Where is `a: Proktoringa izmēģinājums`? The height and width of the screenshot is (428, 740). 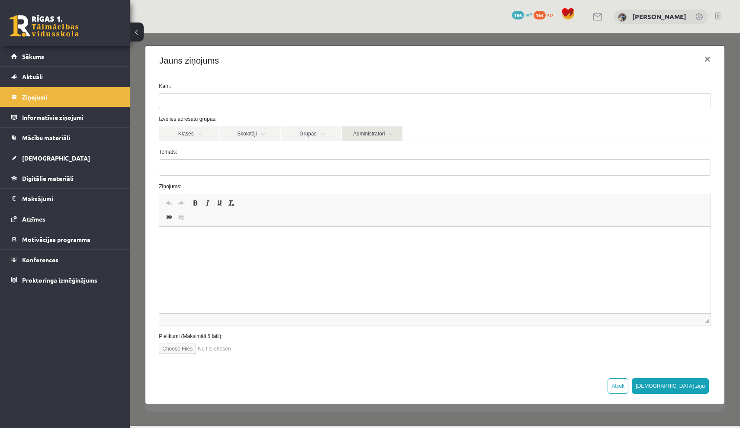
a: Proktoringa izmēģinājums is located at coordinates (65, 280).